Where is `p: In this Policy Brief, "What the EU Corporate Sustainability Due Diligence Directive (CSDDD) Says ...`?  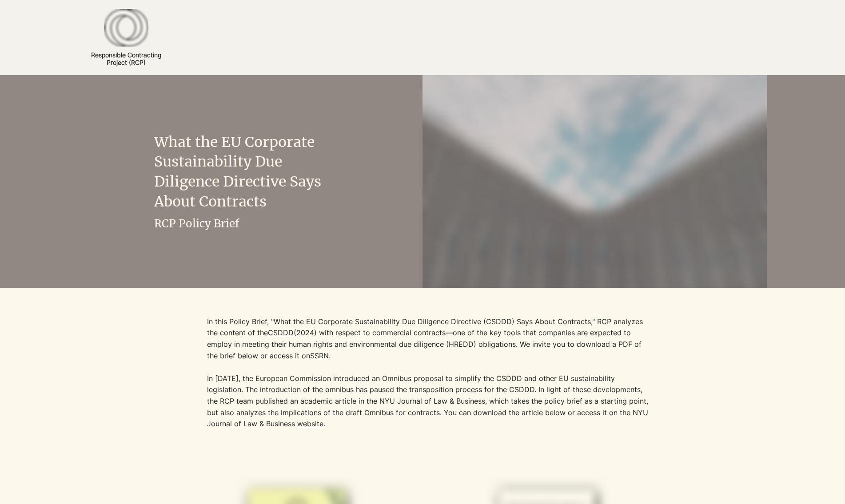
p: In this Policy Brief, "What the EU Corporate Sustainability Due Diligence Directive (CSDDD) Says ... is located at coordinates (429, 339).